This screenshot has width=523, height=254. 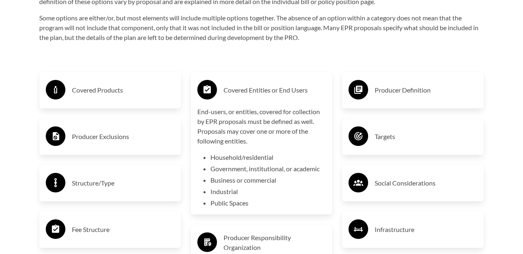 What do you see at coordinates (261, 28) in the screenshot?
I see `p: Some options are either/or, but most elements will include multiple options together. The absence...` at bounding box center [261, 28].